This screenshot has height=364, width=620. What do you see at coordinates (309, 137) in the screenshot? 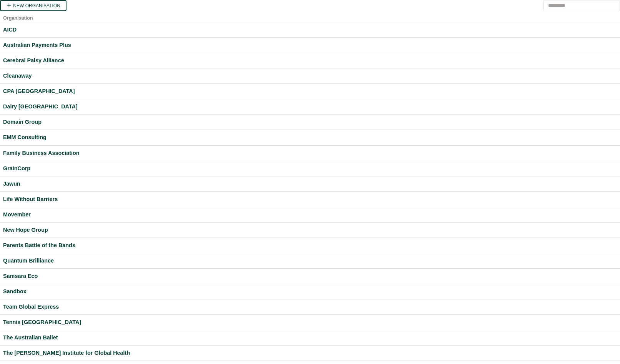
I see `a: EMM Consulting` at bounding box center [309, 137].